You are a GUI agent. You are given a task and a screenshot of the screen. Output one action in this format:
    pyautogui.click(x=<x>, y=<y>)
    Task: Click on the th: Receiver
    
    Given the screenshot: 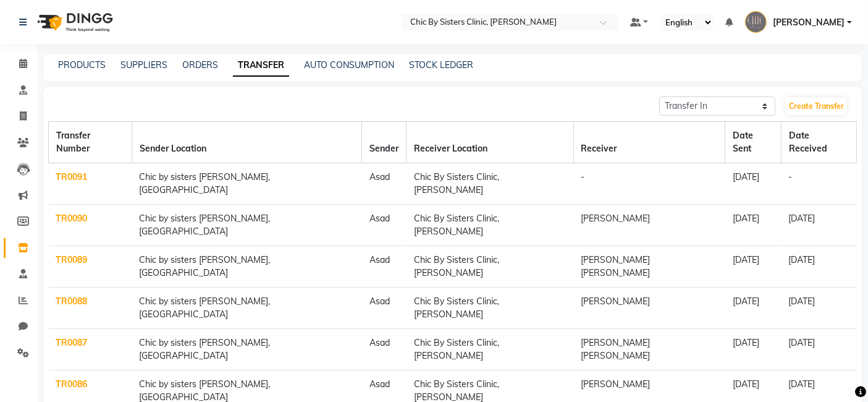 What is the action you would take?
    pyautogui.click(x=650, y=142)
    